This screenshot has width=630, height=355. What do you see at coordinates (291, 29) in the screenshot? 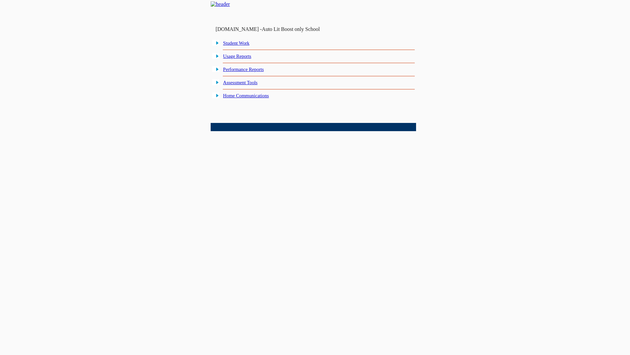
I see `nobr: Auto Lit Boost only School` at bounding box center [291, 29].